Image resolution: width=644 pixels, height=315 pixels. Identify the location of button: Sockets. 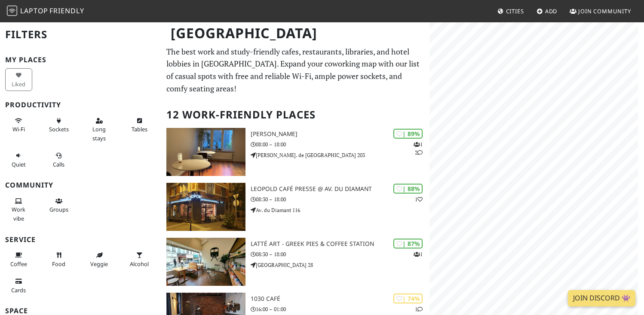
(59, 125).